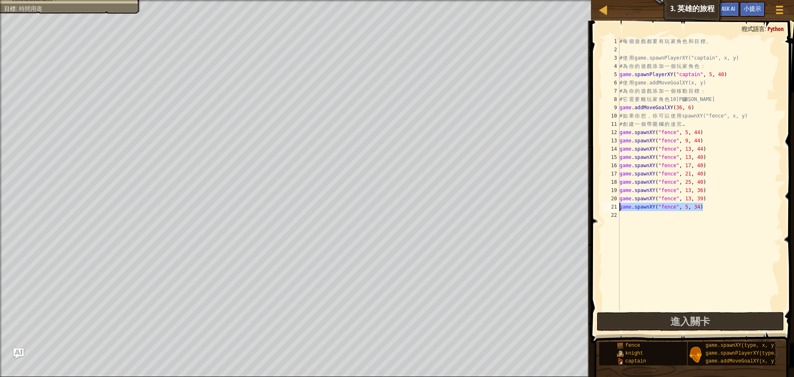 The image size is (794, 377). I want to click on span: knight, so click(634, 353).